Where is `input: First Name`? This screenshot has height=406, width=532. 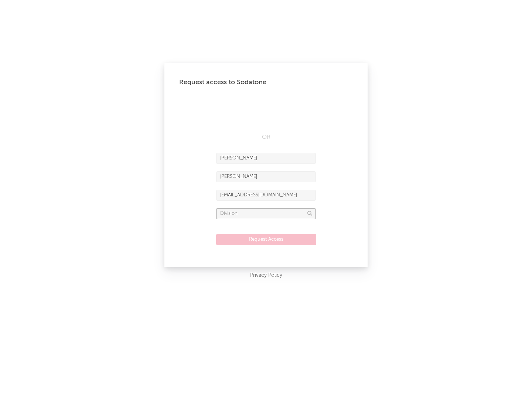
input: First Name is located at coordinates (266, 158).